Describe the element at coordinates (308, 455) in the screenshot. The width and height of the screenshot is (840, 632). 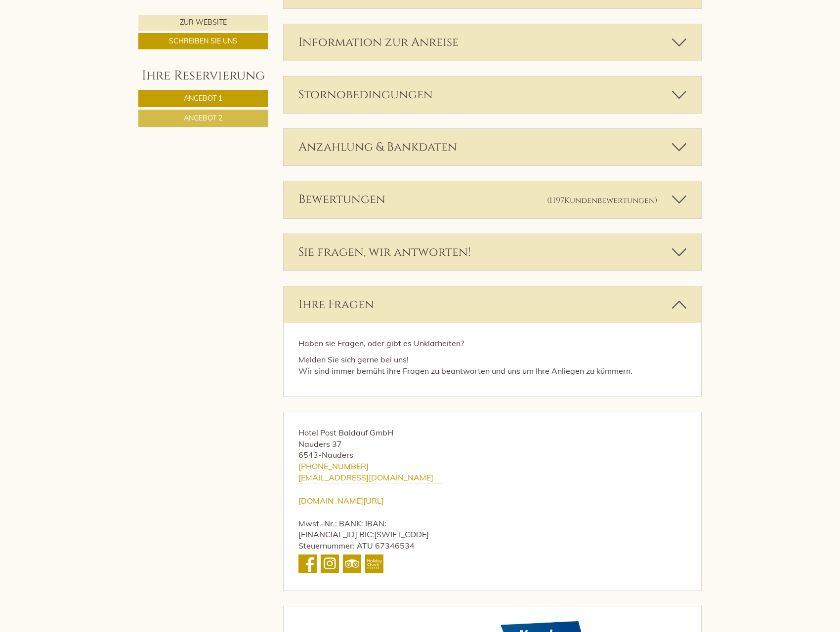
I see `span: 6543` at that location.